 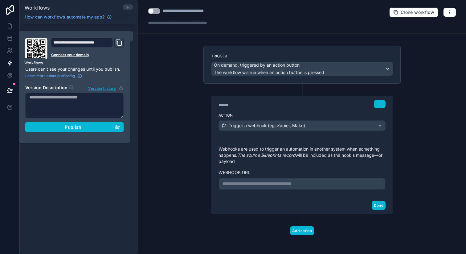 What do you see at coordinates (302, 230) in the screenshot?
I see `button: Add action` at bounding box center [302, 230].